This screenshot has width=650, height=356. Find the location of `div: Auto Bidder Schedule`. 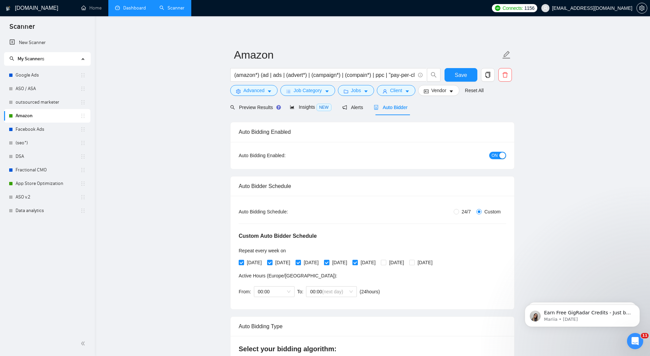

div: Auto Bidder Schedule is located at coordinates (373, 186).